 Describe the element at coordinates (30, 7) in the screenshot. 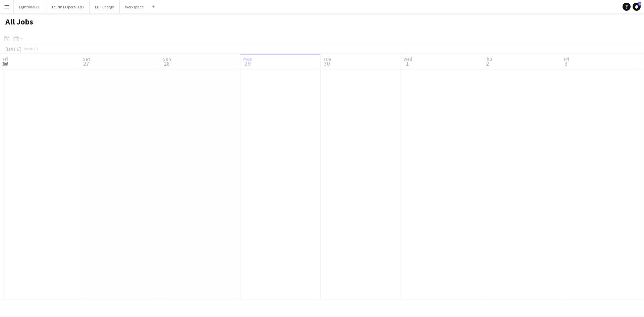

I see `button: Eightone600` at that location.